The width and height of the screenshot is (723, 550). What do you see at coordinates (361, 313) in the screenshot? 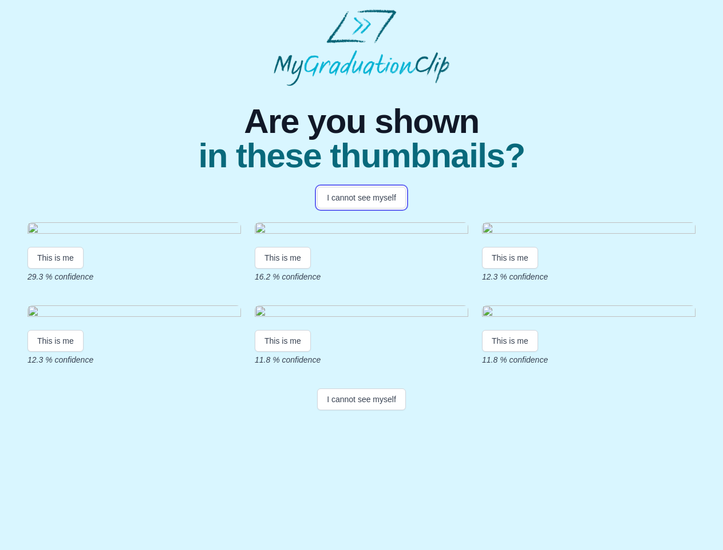
I see `img: 948264644564b90a725a33f71b74564a113ffd98.gif` at bounding box center [361, 313].